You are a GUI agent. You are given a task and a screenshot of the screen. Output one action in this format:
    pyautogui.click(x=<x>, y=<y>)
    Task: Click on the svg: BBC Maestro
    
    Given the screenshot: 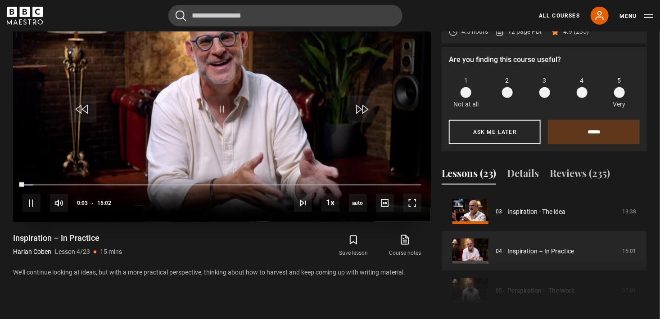 What is the action you would take?
    pyautogui.click(x=25, y=16)
    